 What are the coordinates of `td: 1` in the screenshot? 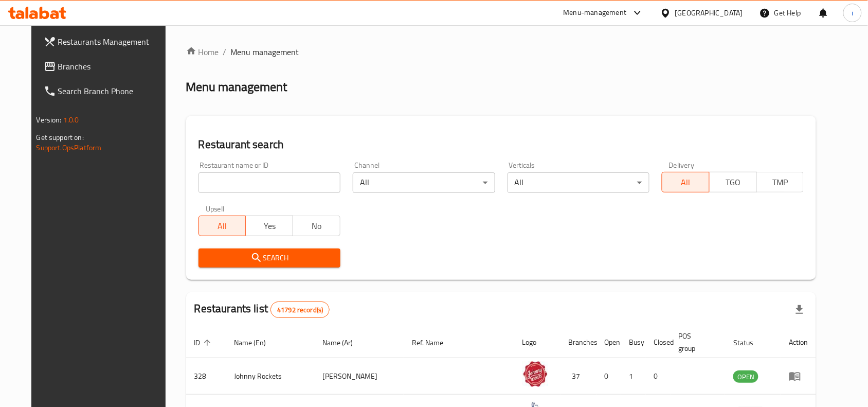 It's located at (633, 376).